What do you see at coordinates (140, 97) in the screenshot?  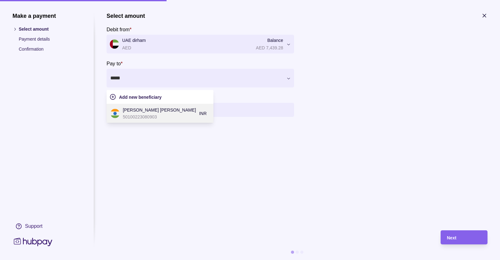 I see `span: Add new beneficiary` at bounding box center [140, 97].